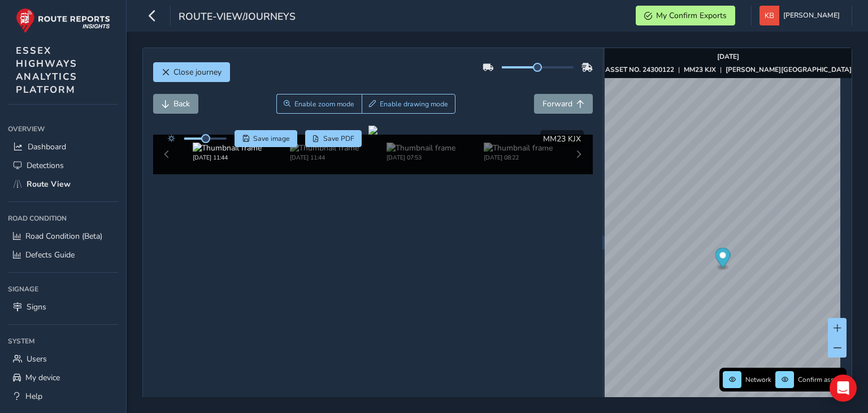  I want to click on a: Signs, so click(63, 307).